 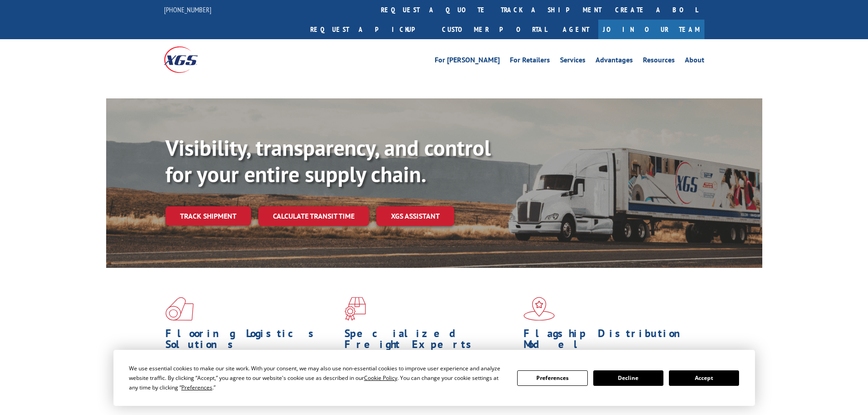 What do you see at coordinates (355, 308) in the screenshot?
I see `img: xgs-icon-focused-on-flooring-red` at bounding box center [355, 308].